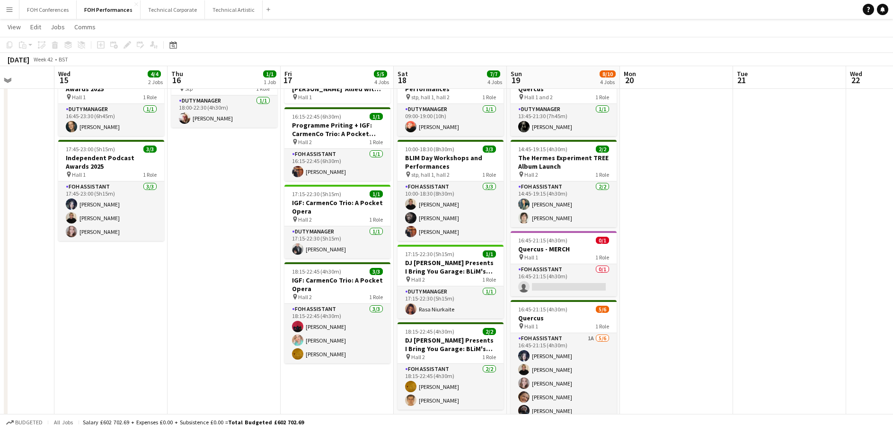 The height and width of the screenshot is (430, 893). I want to click on a: Edit, so click(35, 27).